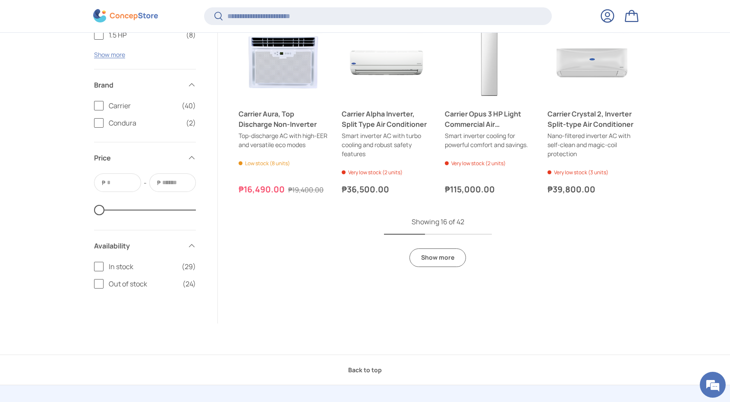 The height and width of the screenshot is (402, 730). I want to click on button: Show more, so click(110, 54).